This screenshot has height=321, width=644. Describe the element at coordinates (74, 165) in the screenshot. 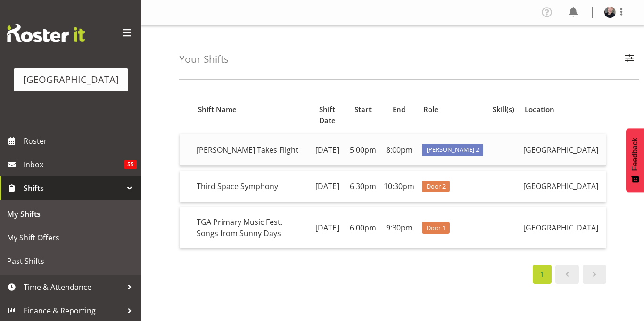

I see `span: Inbox` at that location.